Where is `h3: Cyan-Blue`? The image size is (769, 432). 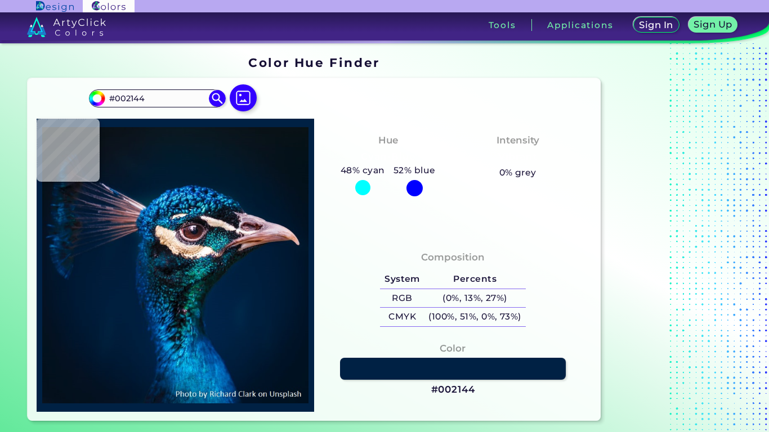 h3: Cyan-Blue is located at coordinates (388, 157).